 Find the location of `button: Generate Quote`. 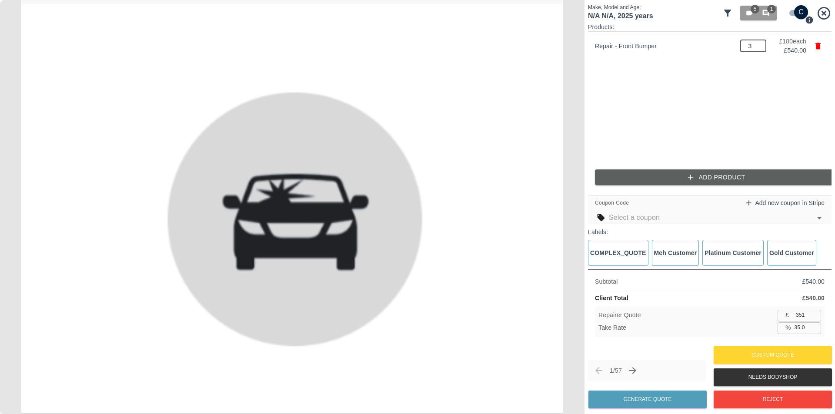

button: Generate Quote is located at coordinates (647, 400).